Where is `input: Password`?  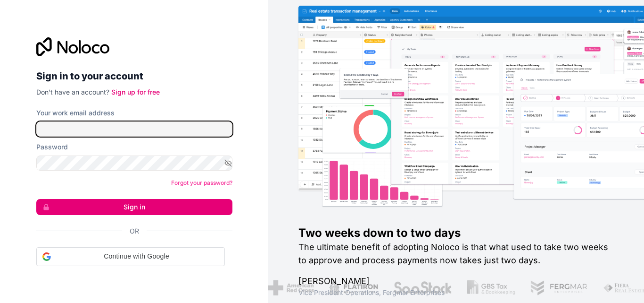
input: Password is located at coordinates (134, 163).